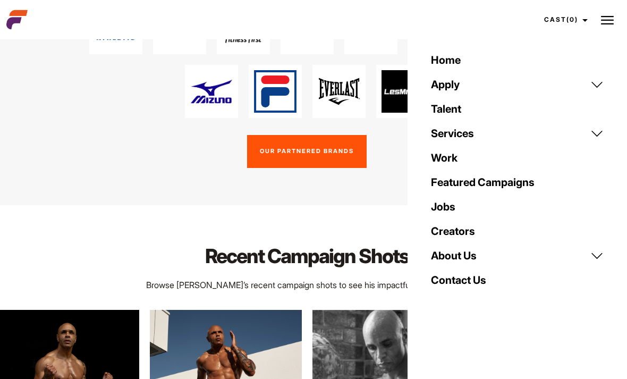 This screenshot has height=379, width=627. I want to click on a: Home, so click(517, 60).